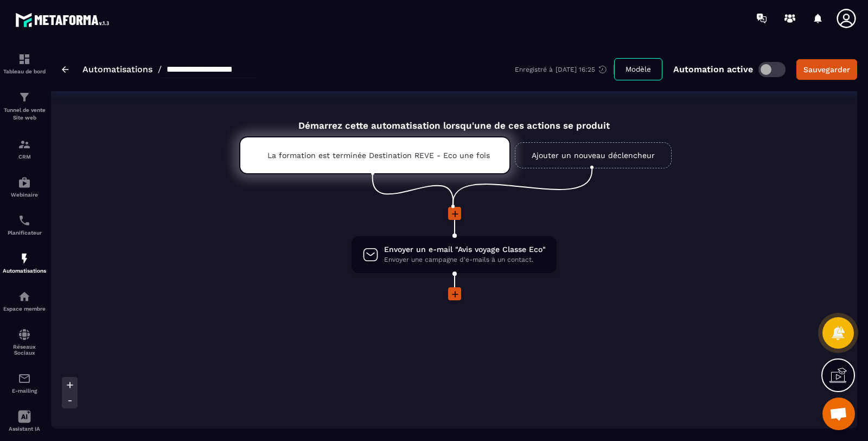 The image size is (868, 441). I want to click on p: Espace membre, so click(24, 308).